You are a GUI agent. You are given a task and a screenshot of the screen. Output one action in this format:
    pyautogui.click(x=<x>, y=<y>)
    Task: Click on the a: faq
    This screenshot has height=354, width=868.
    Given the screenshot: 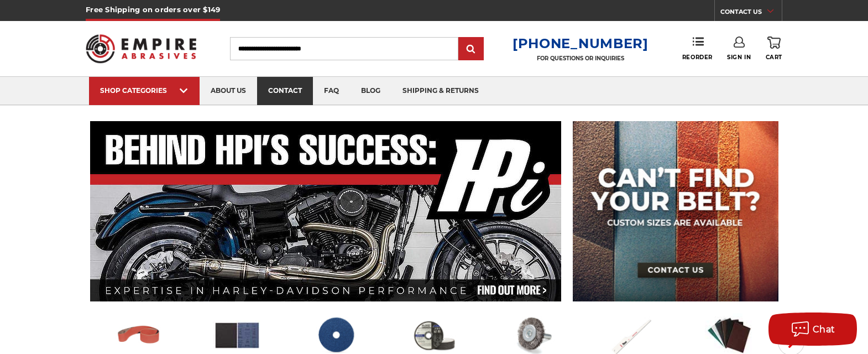 What is the action you would take?
    pyautogui.click(x=331, y=91)
    